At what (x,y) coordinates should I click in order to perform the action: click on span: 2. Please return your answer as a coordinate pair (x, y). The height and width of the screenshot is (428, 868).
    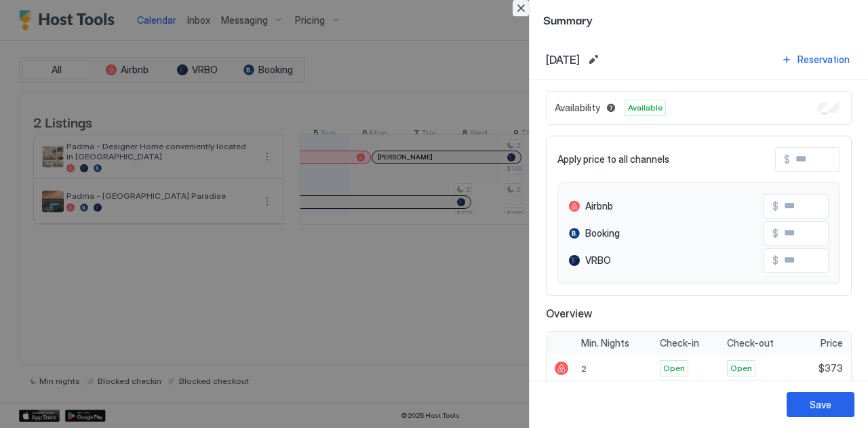
    Looking at the image, I should click on (584, 369).